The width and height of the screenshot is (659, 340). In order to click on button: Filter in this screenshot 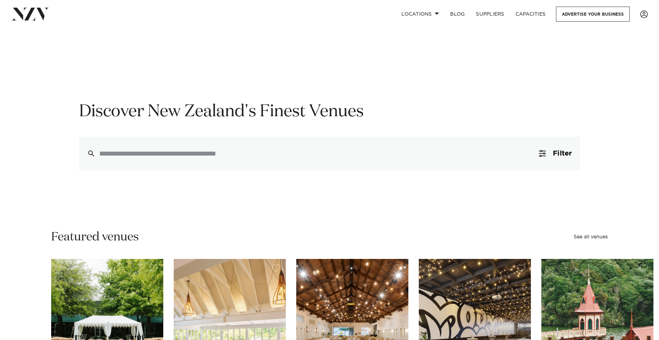, I will do `click(555, 153)`.